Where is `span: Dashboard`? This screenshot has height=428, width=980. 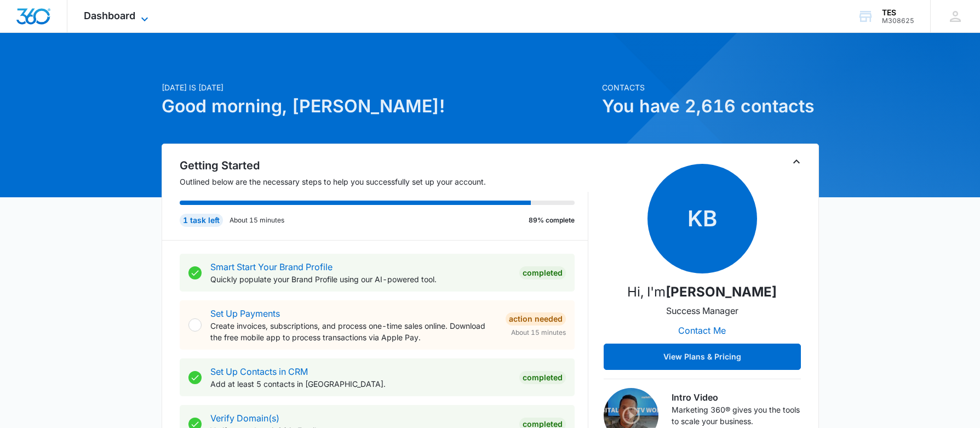
span: Dashboard is located at coordinates (110, 15).